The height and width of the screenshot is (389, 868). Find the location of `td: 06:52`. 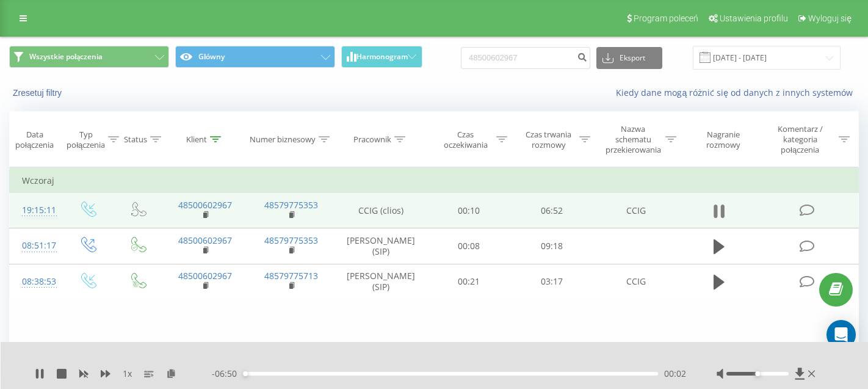

td: 06:52 is located at coordinates (552, 211).